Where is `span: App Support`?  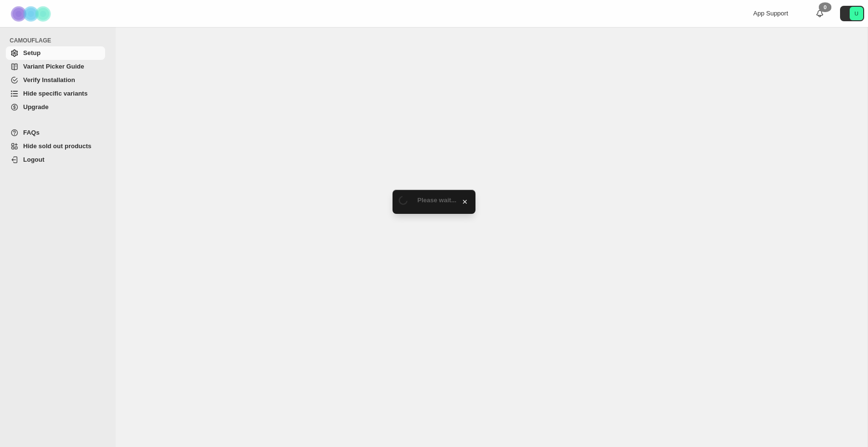
span: App Support is located at coordinates (770, 13).